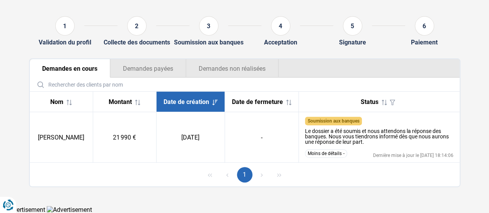 This screenshot has width=489, height=213. Describe the element at coordinates (281, 26) in the screenshot. I see `div: 4` at that location.